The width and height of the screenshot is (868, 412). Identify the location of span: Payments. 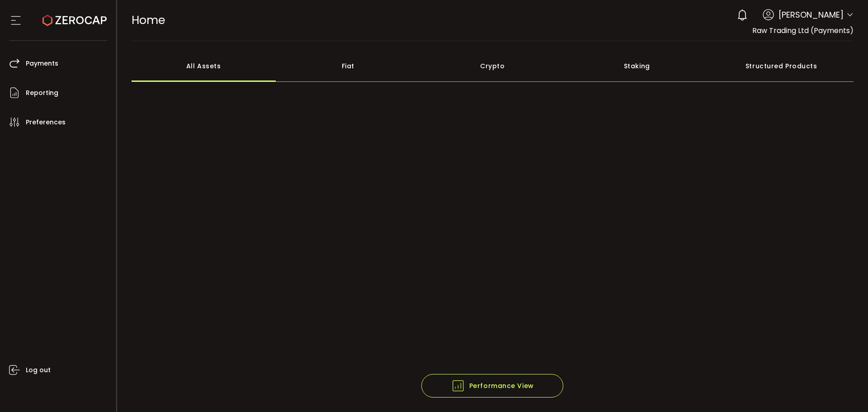
(42, 63).